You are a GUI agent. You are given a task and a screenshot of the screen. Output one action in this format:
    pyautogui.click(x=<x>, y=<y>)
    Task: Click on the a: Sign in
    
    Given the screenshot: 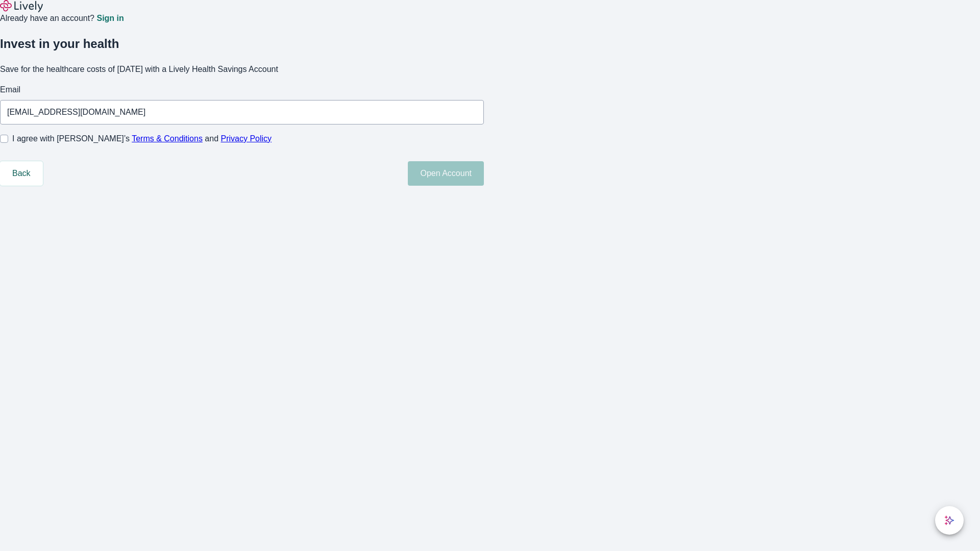 What is the action you would take?
    pyautogui.click(x=109, y=18)
    